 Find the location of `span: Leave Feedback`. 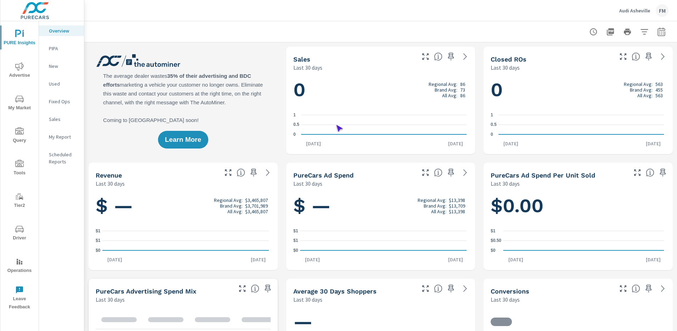

span: Leave Feedback is located at coordinates (19, 299).